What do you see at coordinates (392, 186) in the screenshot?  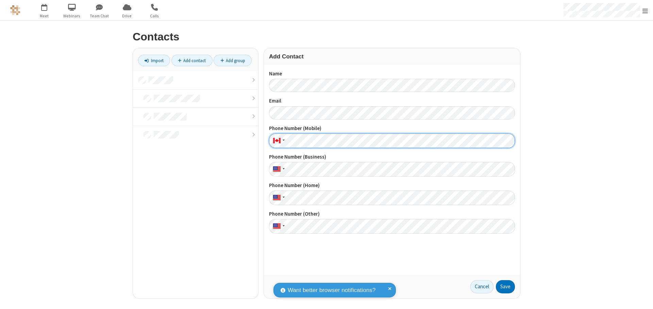 I see `label: Phone Number (Home)` at bounding box center [392, 186].